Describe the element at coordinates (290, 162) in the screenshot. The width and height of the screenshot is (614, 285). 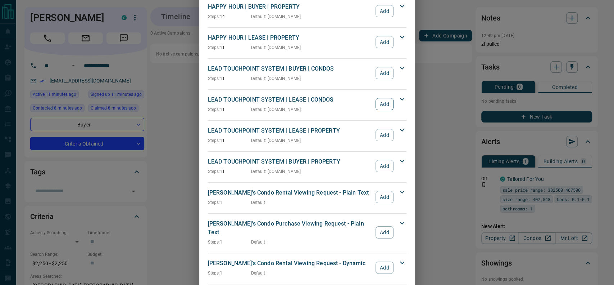
I see `p: LEAD TOUCHPOINT SYSTEM | BUYER | PROPERTY` at that location.